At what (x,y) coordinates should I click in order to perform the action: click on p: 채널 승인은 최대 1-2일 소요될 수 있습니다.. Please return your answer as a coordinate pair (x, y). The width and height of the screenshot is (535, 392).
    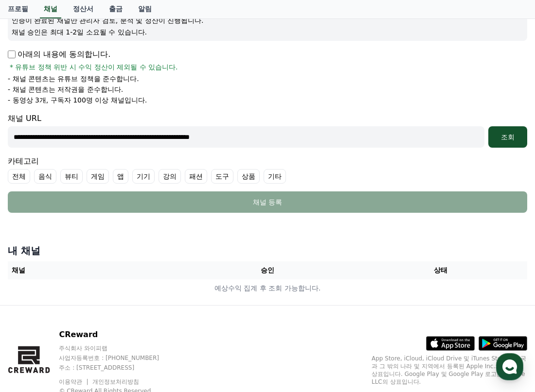
    Looking at the image, I should click on (268, 32).